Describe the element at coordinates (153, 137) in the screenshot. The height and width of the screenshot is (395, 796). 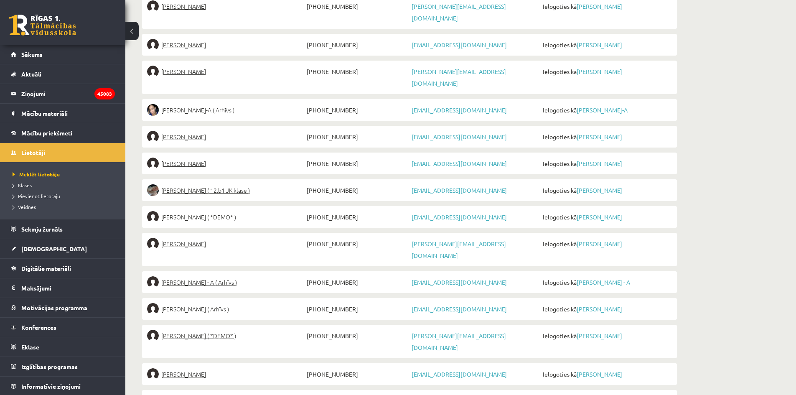
I see `img: Tatjana Bondareva` at that location.